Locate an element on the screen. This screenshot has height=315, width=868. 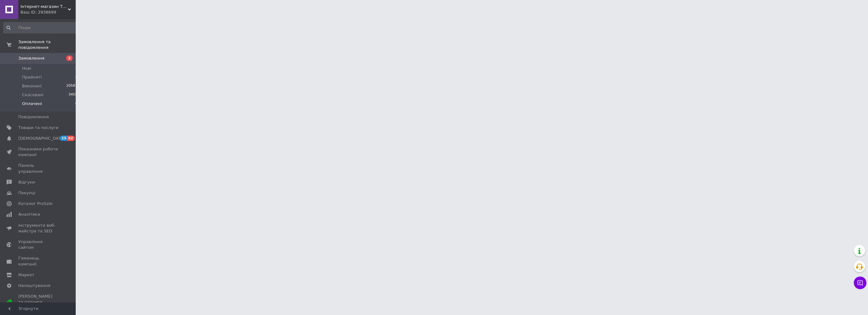
span: Покупці is located at coordinates (27, 193).